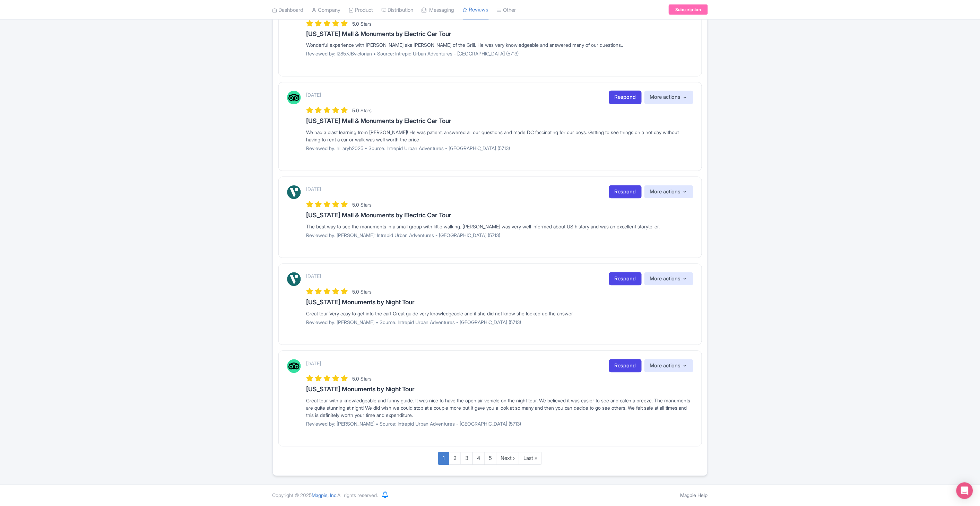  What do you see at coordinates (361, 10) in the screenshot?
I see `a: Product` at bounding box center [361, 10].